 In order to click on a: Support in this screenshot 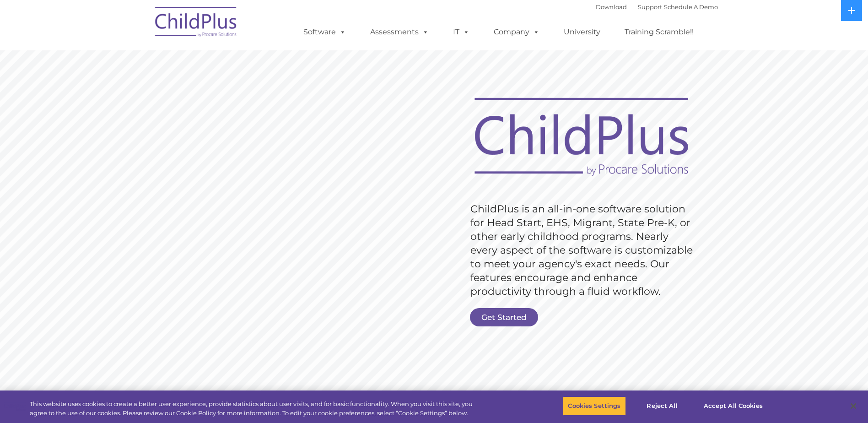, I will do `click(650, 7)`.